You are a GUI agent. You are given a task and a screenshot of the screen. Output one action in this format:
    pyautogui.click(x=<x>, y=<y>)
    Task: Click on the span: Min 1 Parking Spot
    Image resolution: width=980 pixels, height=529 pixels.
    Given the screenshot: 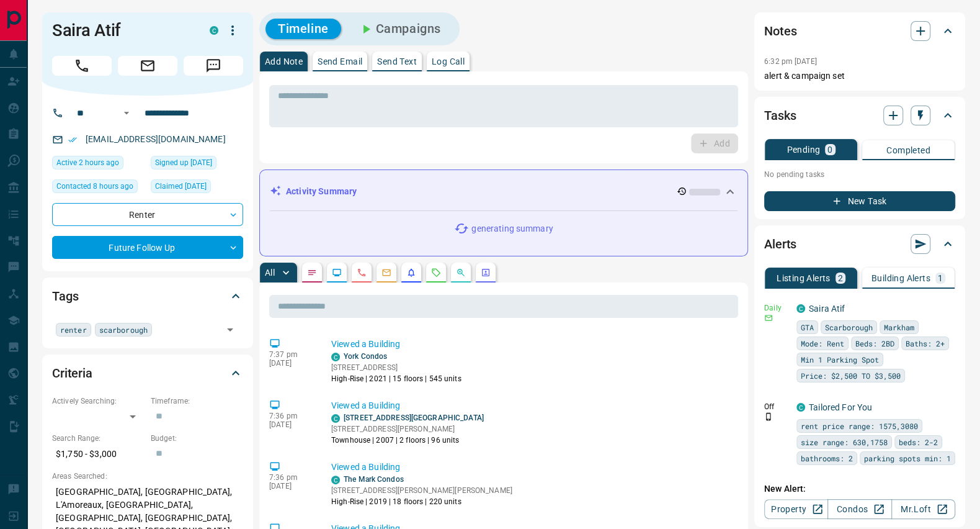 What is the action you would take?
    pyautogui.click(x=840, y=360)
    